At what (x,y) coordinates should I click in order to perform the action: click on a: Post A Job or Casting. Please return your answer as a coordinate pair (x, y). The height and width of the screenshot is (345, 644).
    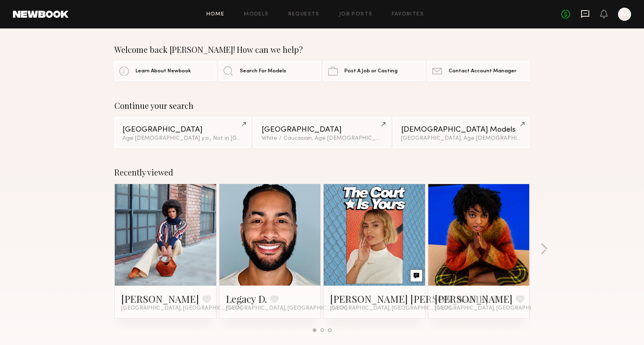
    Looking at the image, I should click on (375, 71).